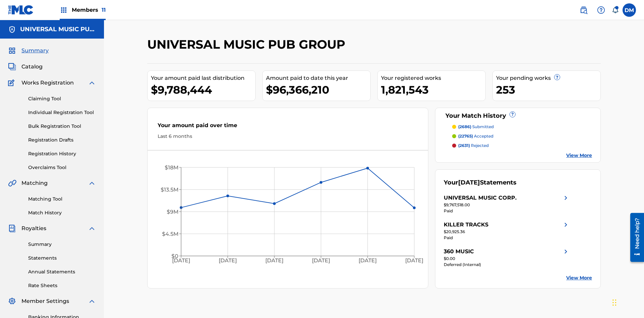  I want to click on span: Catalog, so click(32, 67).